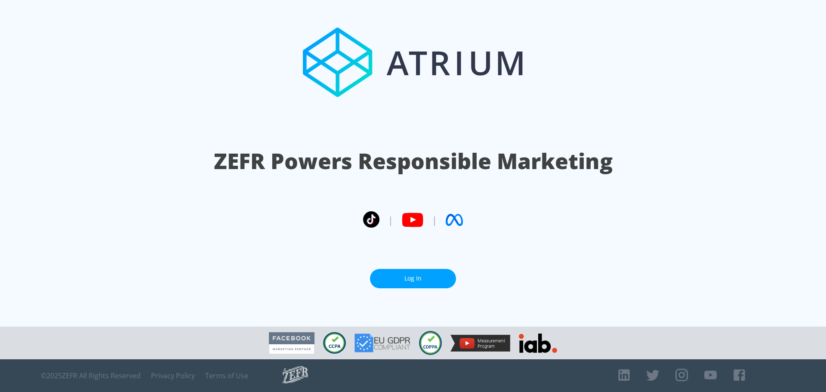 The image size is (826, 392). Describe the element at coordinates (334, 343) in the screenshot. I see `img: CCPA Compliant` at that location.